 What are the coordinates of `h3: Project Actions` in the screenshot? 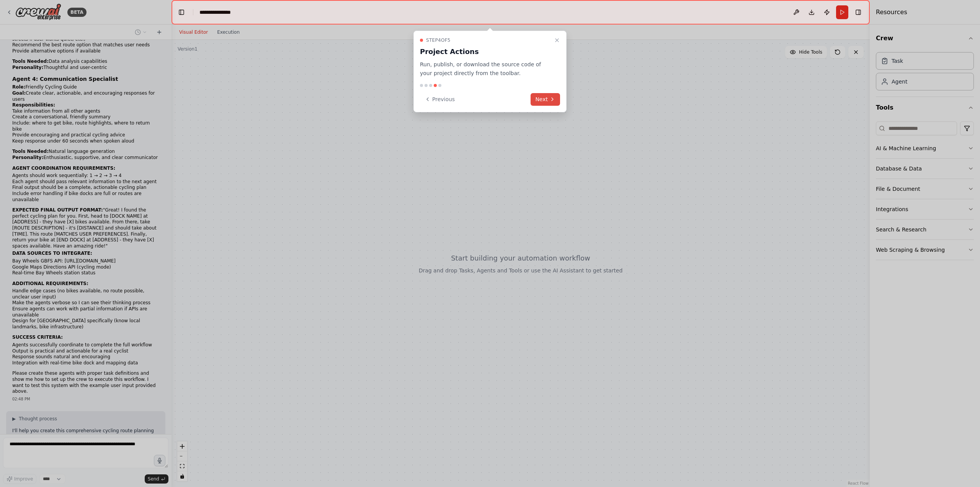 It's located at (485, 52).